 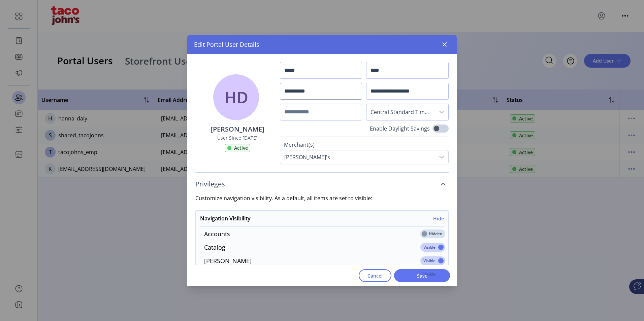 I want to click on h6: Navigation Visibility, so click(x=225, y=218).